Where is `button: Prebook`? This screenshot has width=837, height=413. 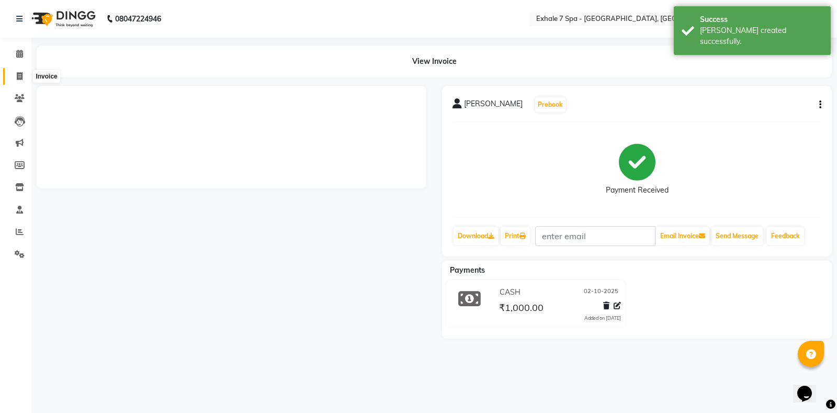 button: Prebook is located at coordinates (551, 105).